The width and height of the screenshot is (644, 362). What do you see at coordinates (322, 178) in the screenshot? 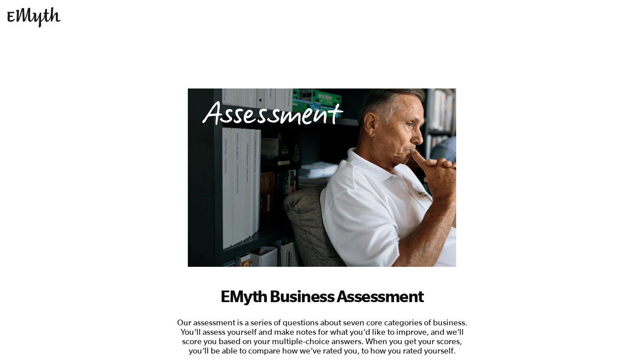
I see `img: business-systems-assessment` at bounding box center [322, 178].